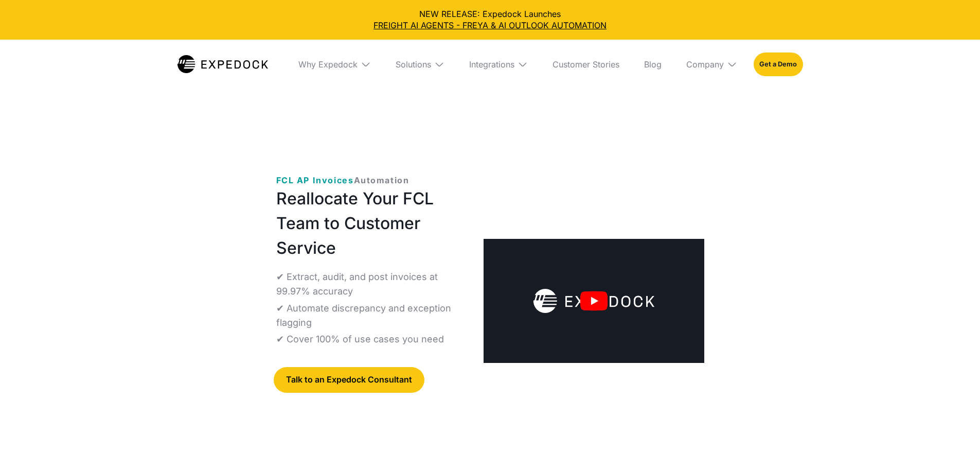 The height and width of the screenshot is (469, 980). Describe the element at coordinates (371, 284) in the screenshot. I see `p: ✔ Extract, audit, and post invoices at 99.97% accuracy` at that location.